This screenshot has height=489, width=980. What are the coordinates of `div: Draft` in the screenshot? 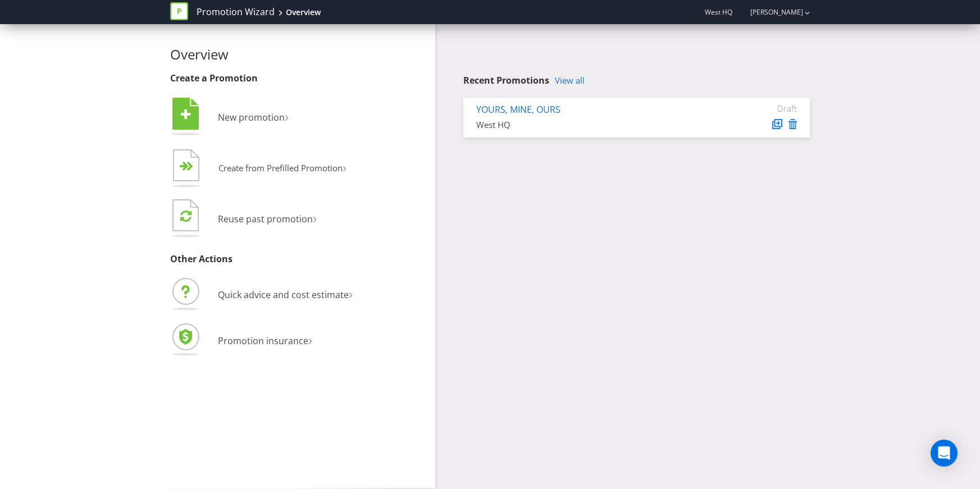 It's located at (763, 108).